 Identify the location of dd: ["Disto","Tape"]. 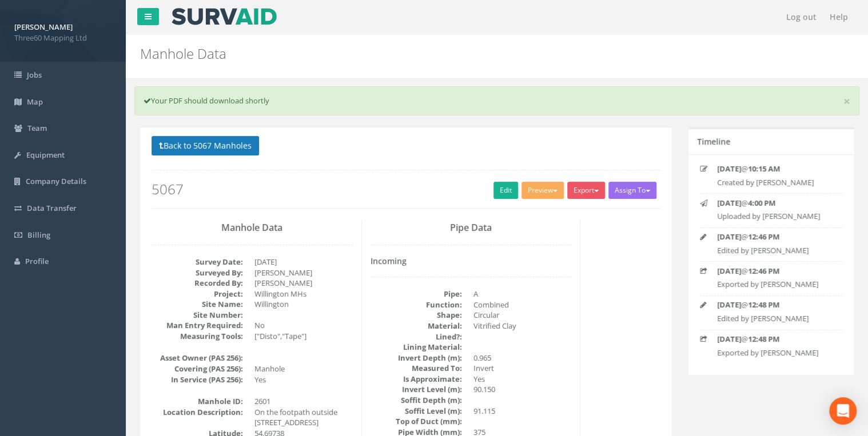
(304, 336).